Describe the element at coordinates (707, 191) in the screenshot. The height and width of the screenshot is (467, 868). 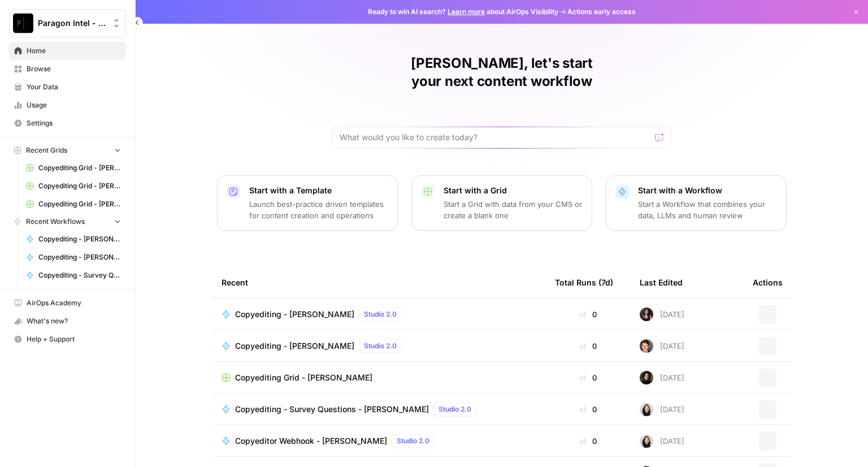
I see `p: Start with a Workflow` at that location.